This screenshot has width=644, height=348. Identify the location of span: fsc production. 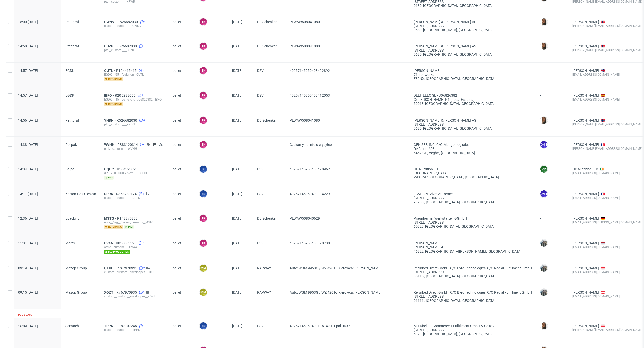
(117, 252).